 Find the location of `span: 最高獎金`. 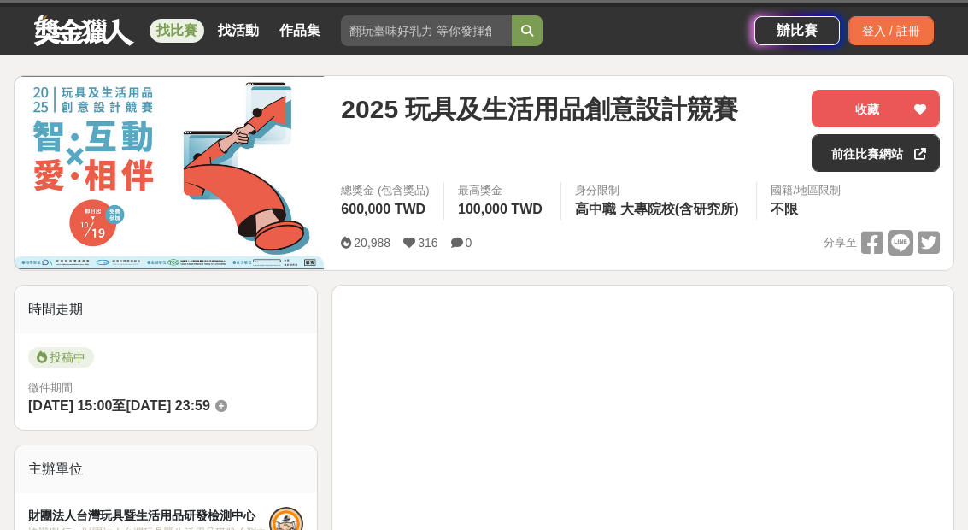

span: 最高獎金 is located at coordinates (502, 191).